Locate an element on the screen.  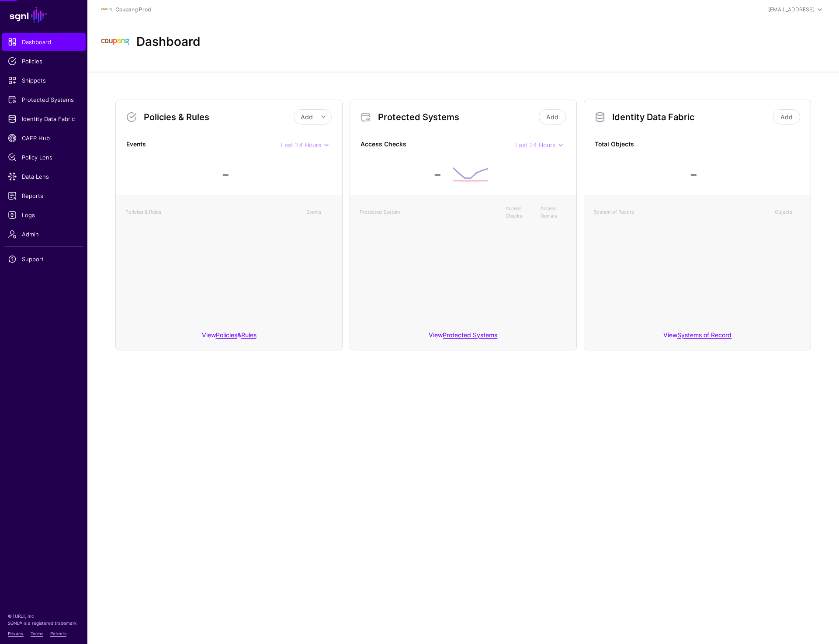
a: Data Lens is located at coordinates (43, 177).